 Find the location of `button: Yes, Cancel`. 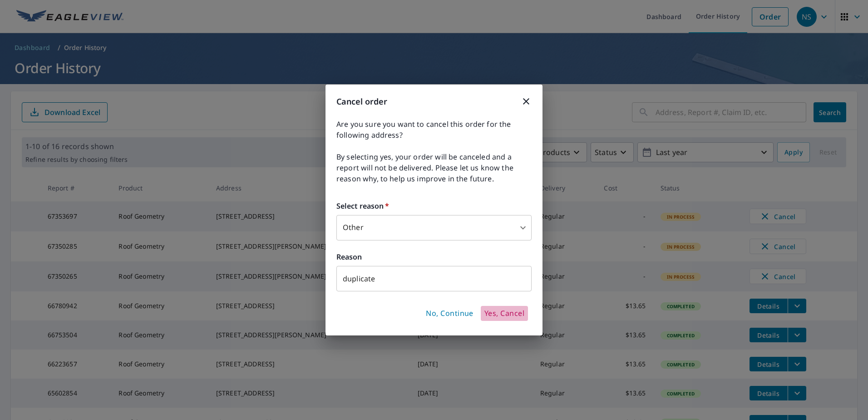

button: Yes, Cancel is located at coordinates (504, 314).